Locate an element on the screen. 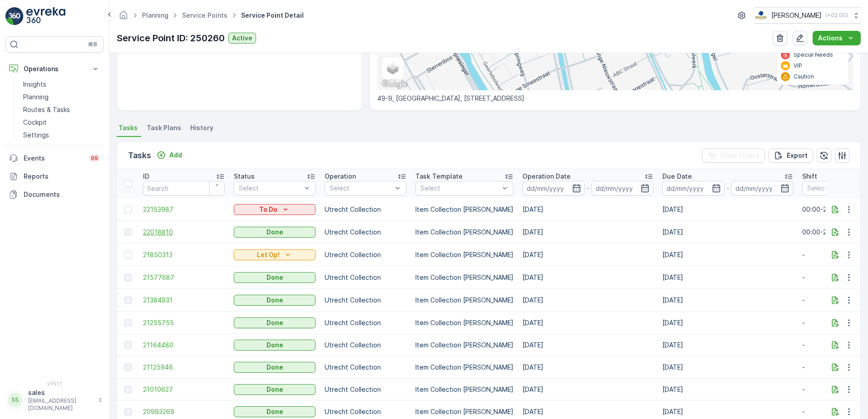 The height and width of the screenshot is (419, 868). span: Service Point Detail is located at coordinates (273, 16).